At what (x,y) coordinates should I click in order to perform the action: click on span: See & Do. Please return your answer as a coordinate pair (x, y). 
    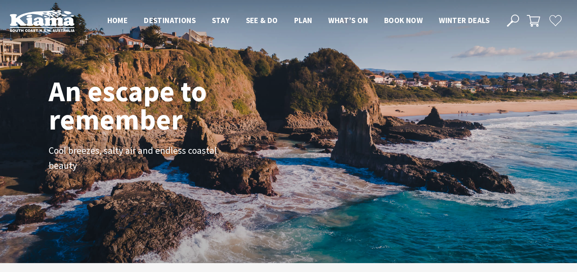
    Looking at the image, I should click on (262, 20).